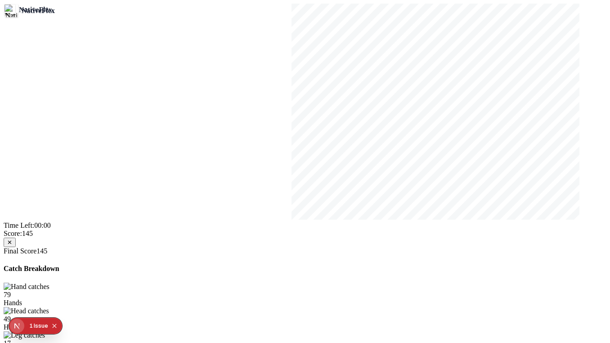 The width and height of the screenshot is (610, 343). What do you see at coordinates (305, 269) in the screenshot?
I see `h4: Catch Breakdown` at bounding box center [305, 269].